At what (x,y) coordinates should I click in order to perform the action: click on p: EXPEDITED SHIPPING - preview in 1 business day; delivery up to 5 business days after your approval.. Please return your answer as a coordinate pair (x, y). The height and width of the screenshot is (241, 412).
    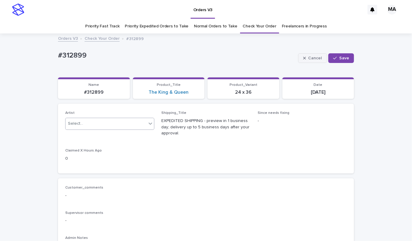
    Looking at the image, I should click on (206, 127).